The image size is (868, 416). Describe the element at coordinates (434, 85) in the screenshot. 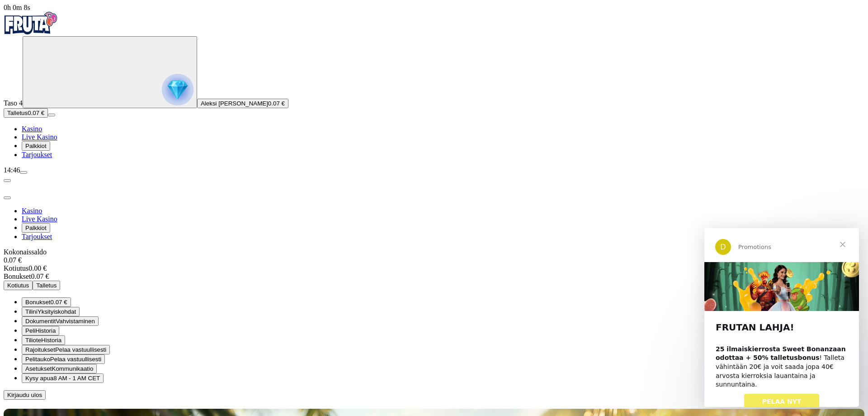

I see `nav: Primary` at that location.